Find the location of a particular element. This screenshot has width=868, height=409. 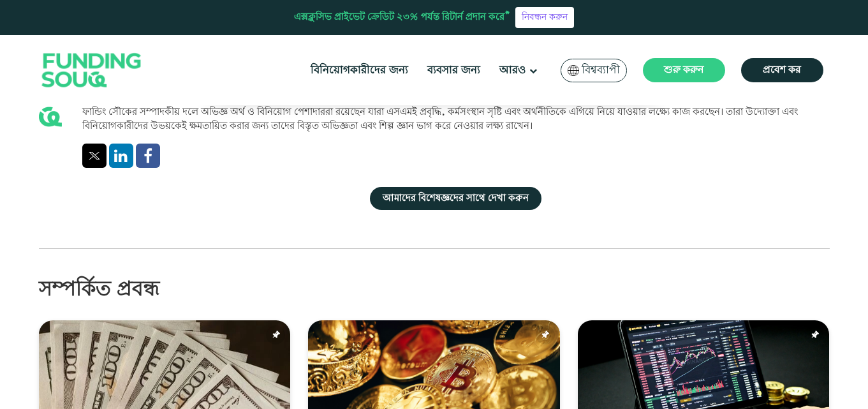

img: এসএ পতাকা is located at coordinates (573, 71).